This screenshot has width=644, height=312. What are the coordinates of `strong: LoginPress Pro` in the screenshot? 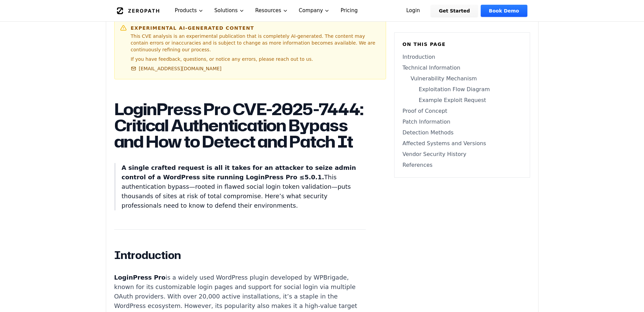 It's located at (140, 277).